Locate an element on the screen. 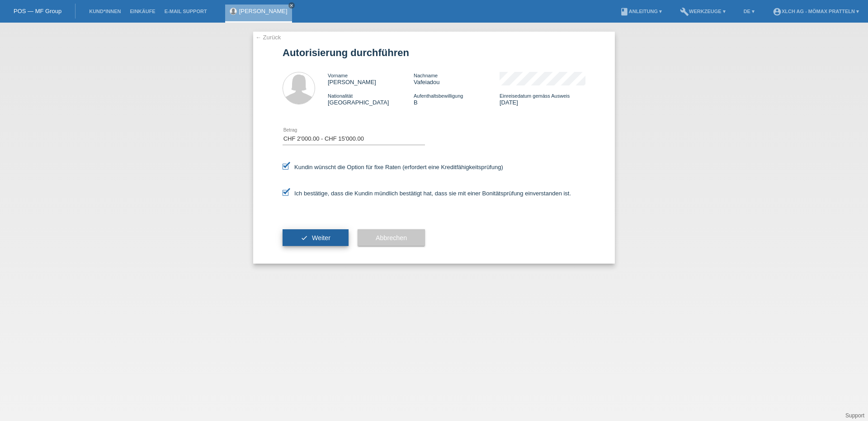  a: Support is located at coordinates (855, 415).